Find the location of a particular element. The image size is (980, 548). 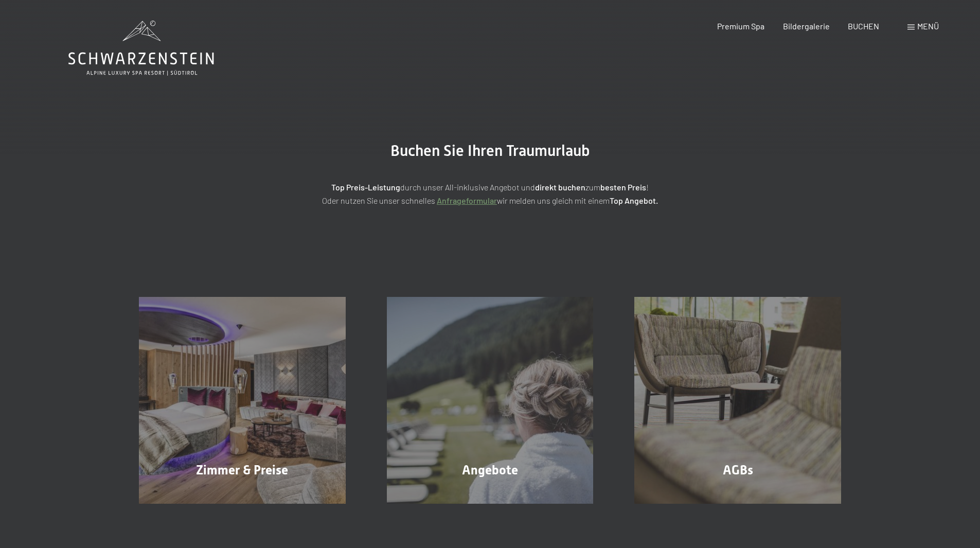

strong: direkt buchen is located at coordinates (560, 187).